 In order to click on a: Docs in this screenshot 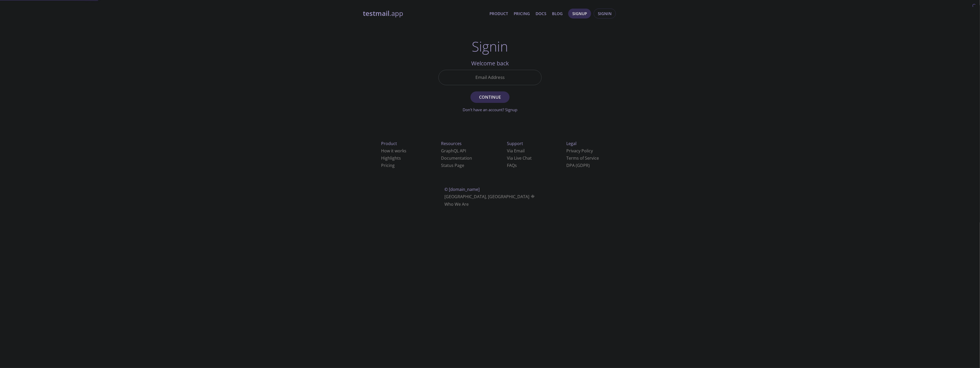, I will do `click(541, 13)`.